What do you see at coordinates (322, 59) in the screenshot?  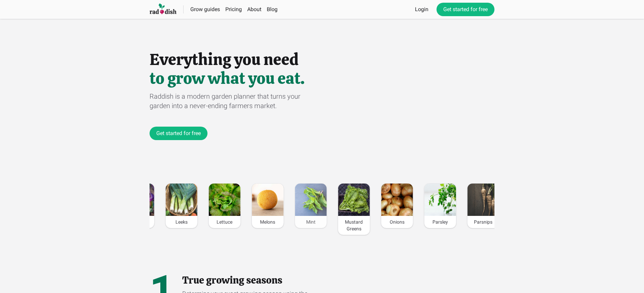 I see `h1: Everything you need` at bounding box center [322, 59].